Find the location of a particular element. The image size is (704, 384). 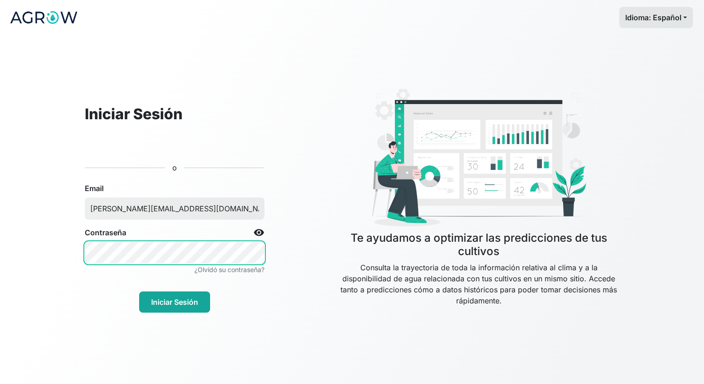

input: Ingrese su email is located at coordinates (175, 209).